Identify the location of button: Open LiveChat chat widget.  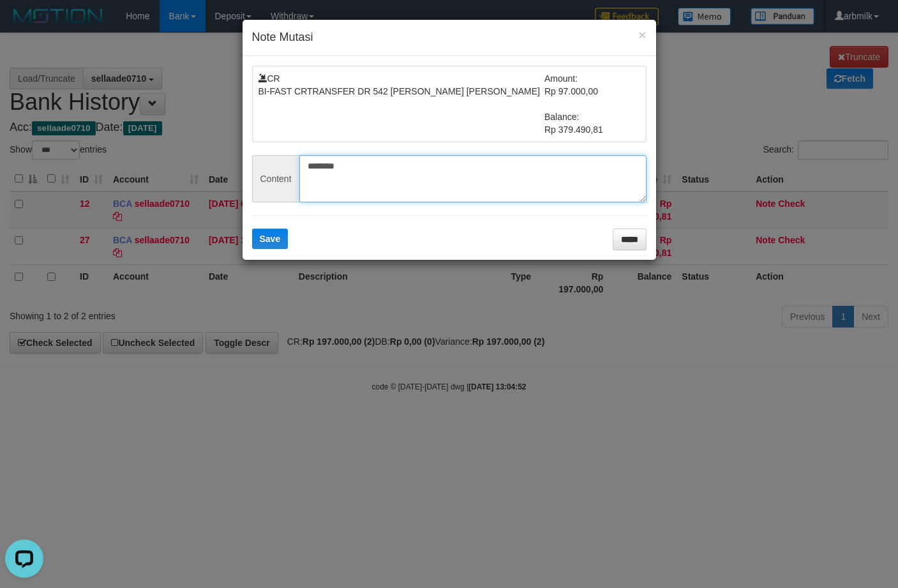
(24, 24).